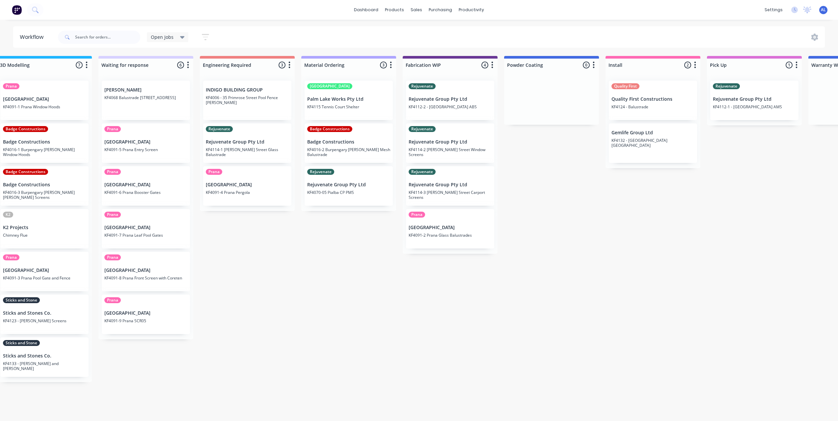  What do you see at coordinates (146, 235) in the screenshot?
I see `p: KF4091-7 Prana Leaf Pool Gates` at bounding box center [146, 235].